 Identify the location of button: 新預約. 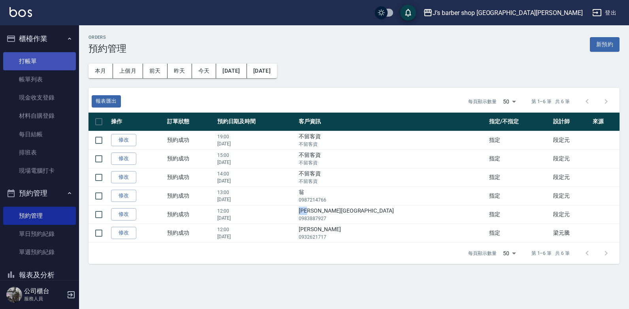
(605, 44).